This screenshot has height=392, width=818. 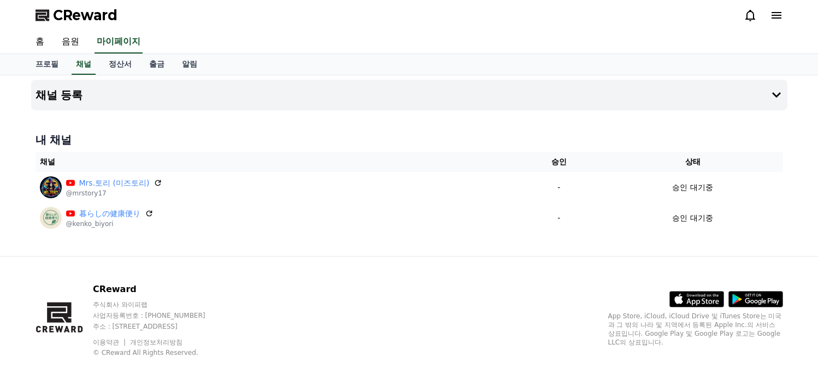 I want to click on p: @kenko_biyori, so click(x=110, y=224).